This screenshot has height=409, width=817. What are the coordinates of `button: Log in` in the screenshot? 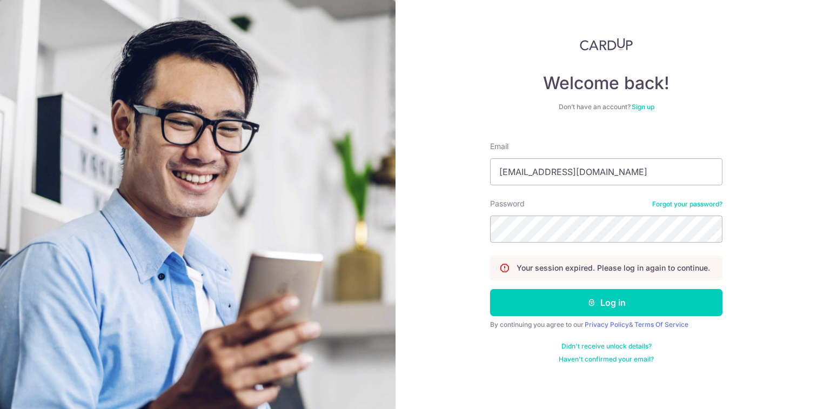 It's located at (606, 303).